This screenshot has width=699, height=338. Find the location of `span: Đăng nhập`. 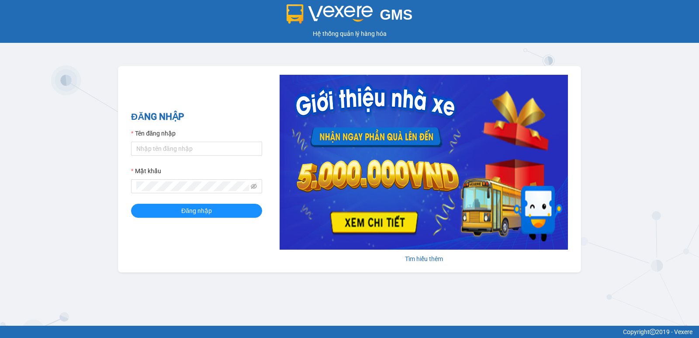

span: Đăng nhập is located at coordinates (197, 211).